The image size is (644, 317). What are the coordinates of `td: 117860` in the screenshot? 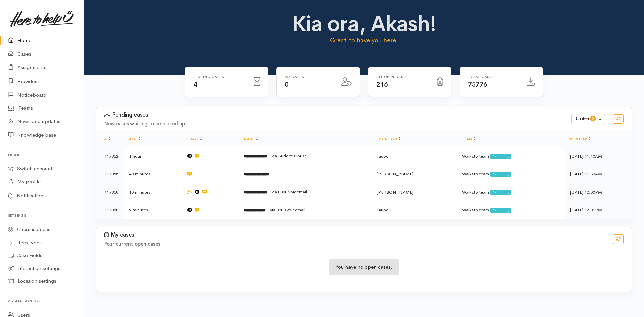 It's located at (110, 210).